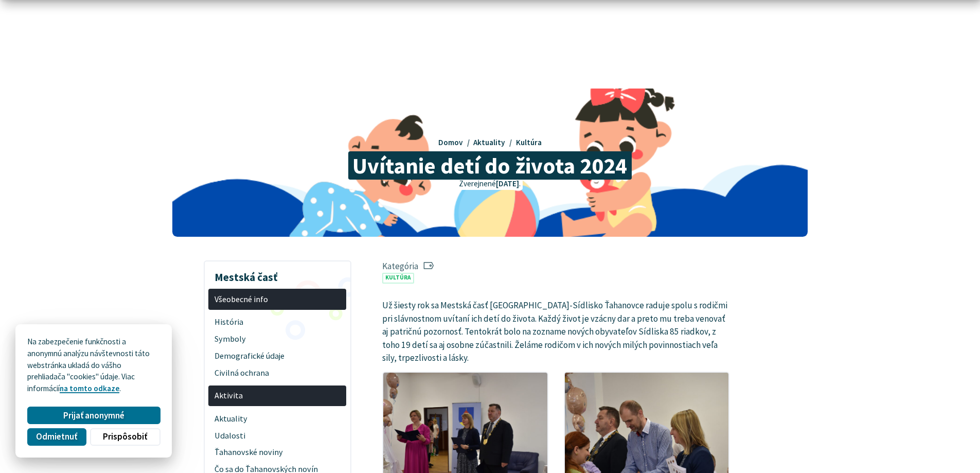 The height and width of the screenshot is (473, 980). What do you see at coordinates (277, 299) in the screenshot?
I see `span: Všeobecné info` at bounding box center [277, 299].